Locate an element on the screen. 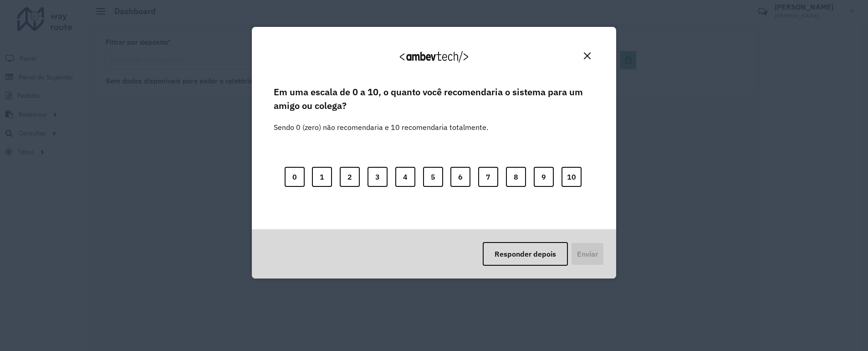 Image resolution: width=868 pixels, height=351 pixels. button: 3 is located at coordinates (378, 177).